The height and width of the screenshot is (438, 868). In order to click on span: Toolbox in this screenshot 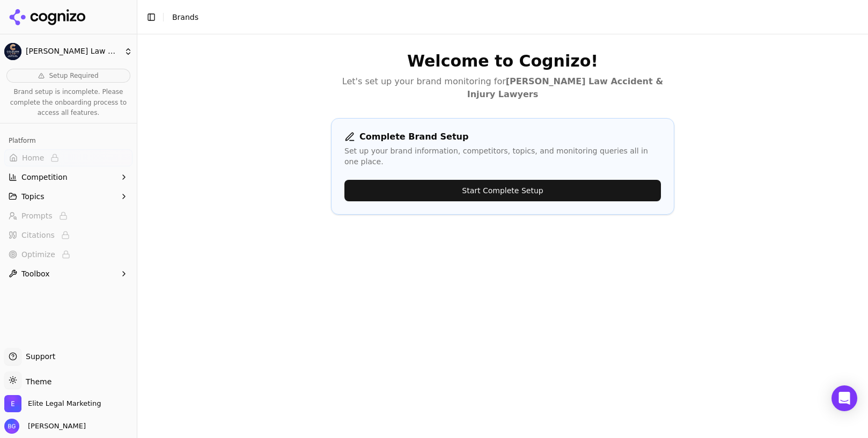, I will do `click(36, 274)`.